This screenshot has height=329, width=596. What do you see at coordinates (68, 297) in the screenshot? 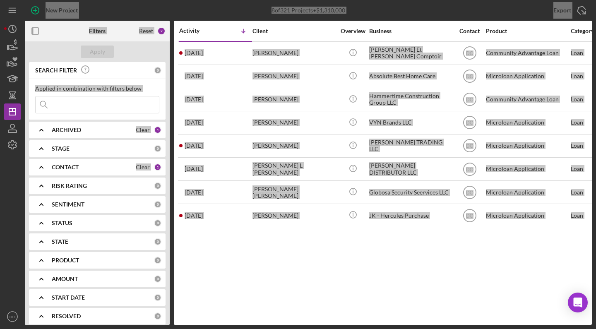
I see `b: START DATE` at bounding box center [68, 297].